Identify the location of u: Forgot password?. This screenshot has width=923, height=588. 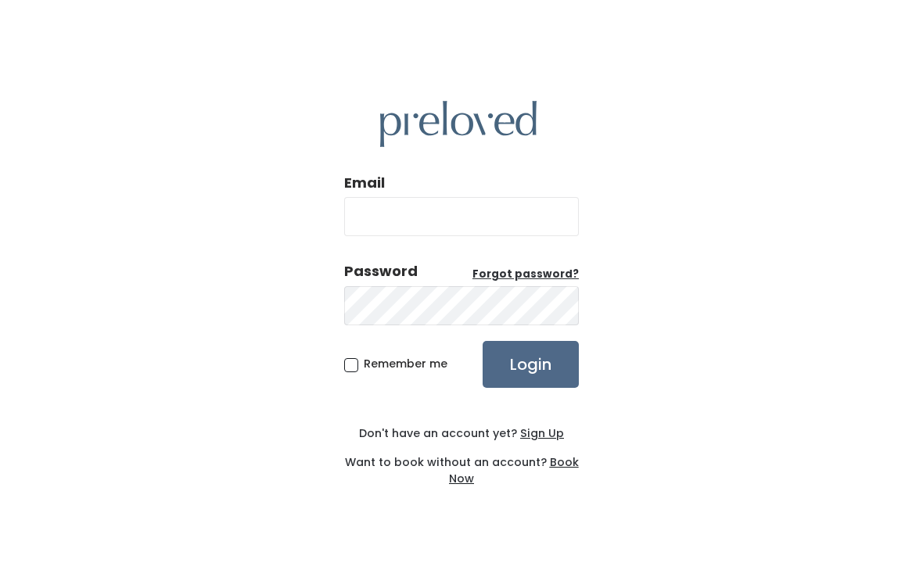
(525, 274).